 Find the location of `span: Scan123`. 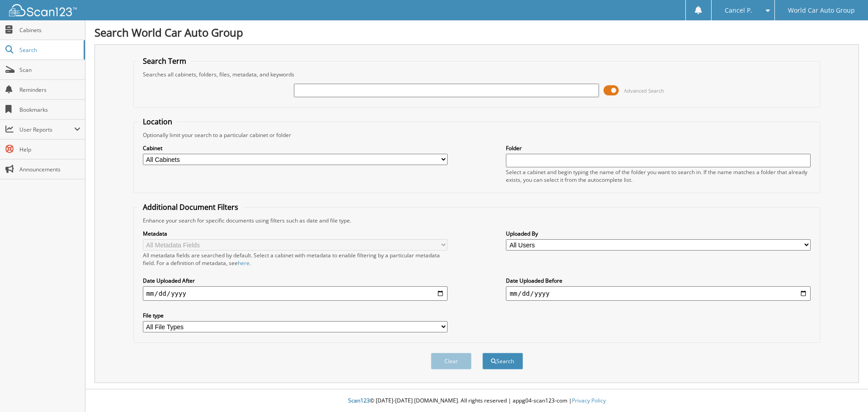

span: Scan123 is located at coordinates (359, 400).